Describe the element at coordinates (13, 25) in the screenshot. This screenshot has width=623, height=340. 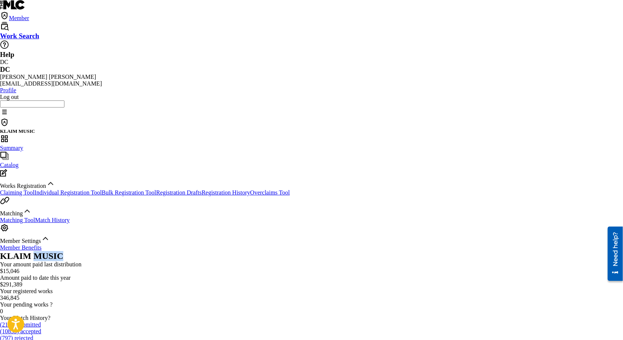
I see `div: Need help?` at that location.